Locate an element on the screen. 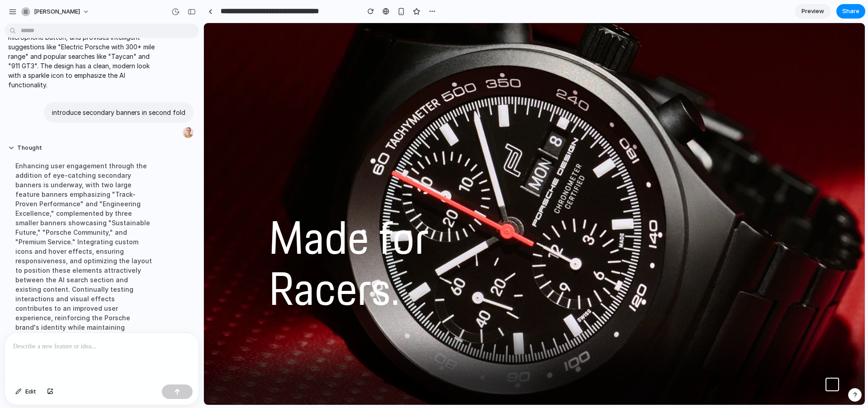 The height and width of the screenshot is (408, 868). div: Enhancing user engagement through the addition of eye-catching secondary banners is underway, wit... is located at coordinates (84, 256).